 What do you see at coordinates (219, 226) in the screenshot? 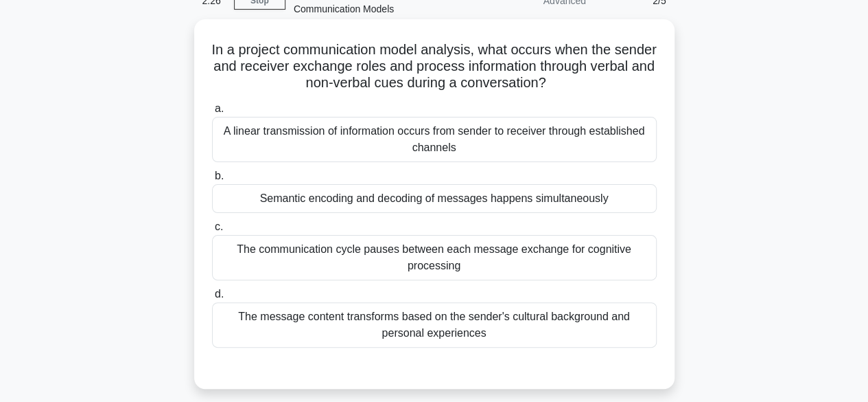
I see `span: c.` at bounding box center [219, 226].